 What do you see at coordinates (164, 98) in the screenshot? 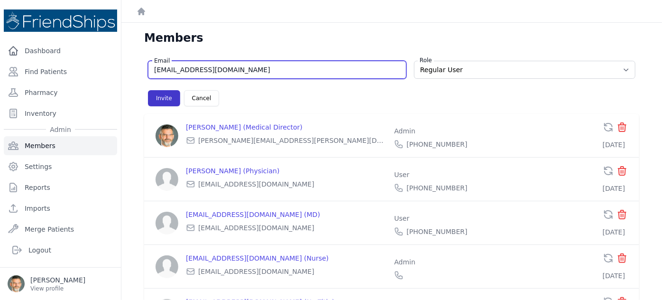
I see `button: Invite` at bounding box center [164, 98].